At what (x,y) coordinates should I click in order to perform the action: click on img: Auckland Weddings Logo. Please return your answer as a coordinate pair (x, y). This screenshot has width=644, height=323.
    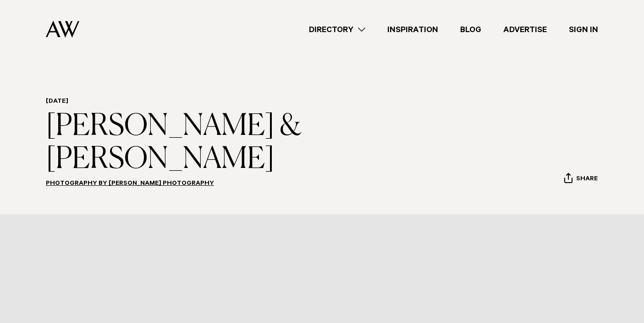
    Looking at the image, I should click on (63, 28).